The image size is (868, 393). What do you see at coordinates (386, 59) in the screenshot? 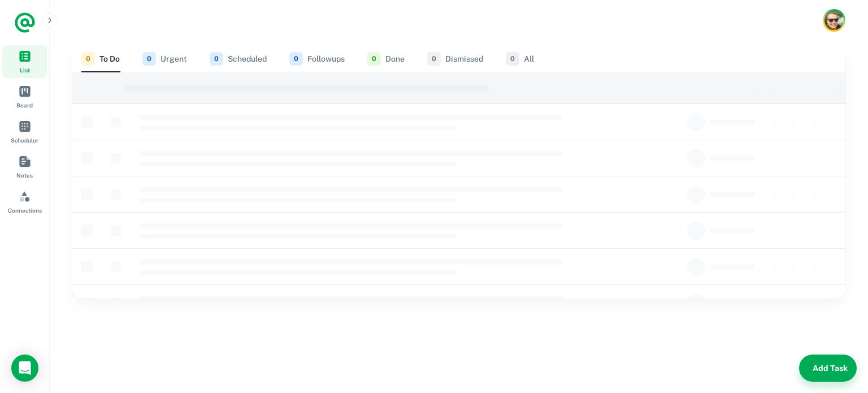
I see `button: Done` at bounding box center [386, 59].